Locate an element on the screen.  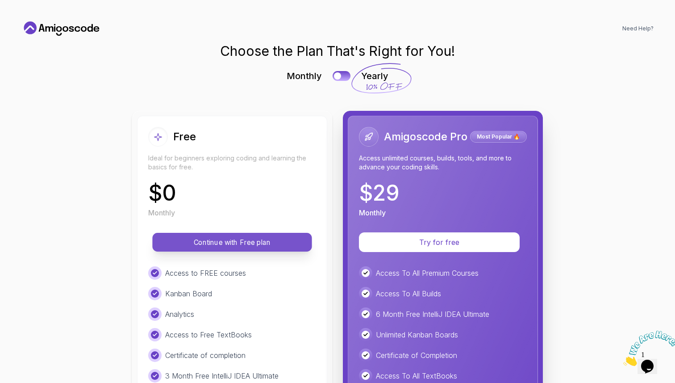
button: Try for free is located at coordinates (439, 242).